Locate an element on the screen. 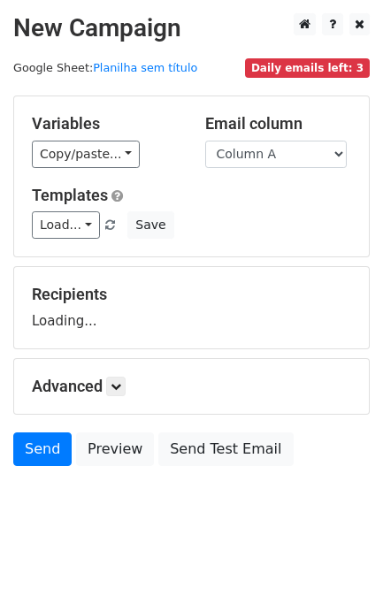  a: Planilha sem título is located at coordinates (145, 67).